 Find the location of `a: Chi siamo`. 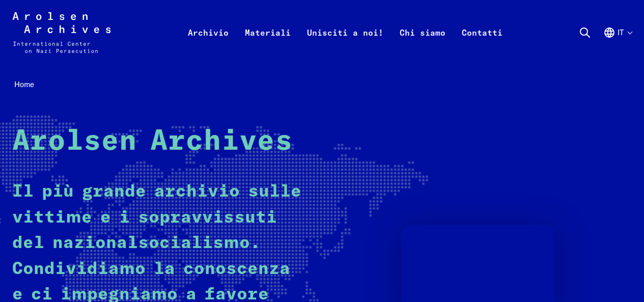

a: Chi siamo is located at coordinates (422, 45).